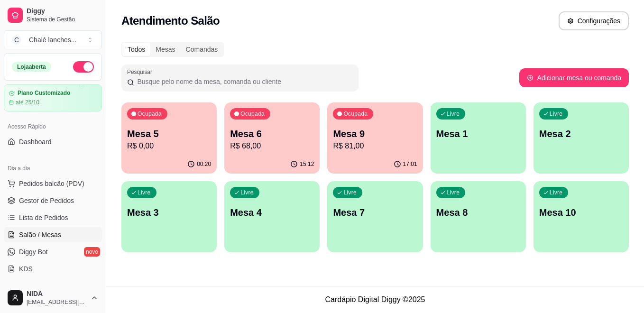 This screenshot has width=644, height=313. What do you see at coordinates (83, 67) in the screenshot?
I see `button: Alterar Status` at bounding box center [83, 67].